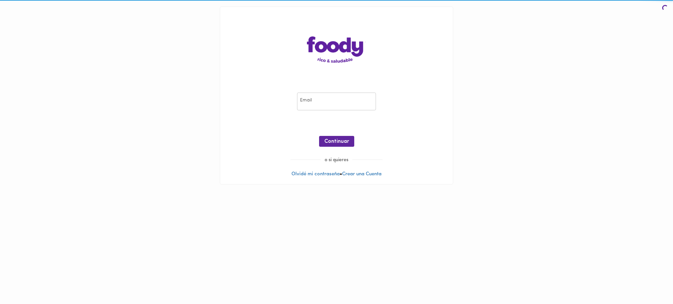 This screenshot has width=673, height=304. What do you see at coordinates (362, 174) in the screenshot?
I see `a: Crear una Cuenta` at bounding box center [362, 174].